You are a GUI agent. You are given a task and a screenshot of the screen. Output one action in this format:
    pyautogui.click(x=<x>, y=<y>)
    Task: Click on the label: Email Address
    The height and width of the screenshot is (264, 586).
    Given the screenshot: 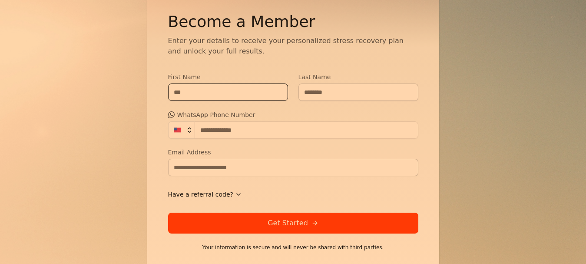 What is the action you would take?
    pyautogui.click(x=293, y=152)
    